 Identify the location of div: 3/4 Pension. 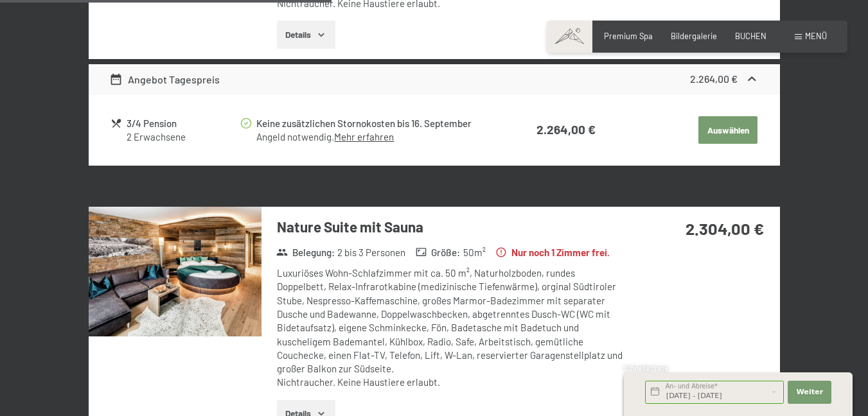
(183, 123).